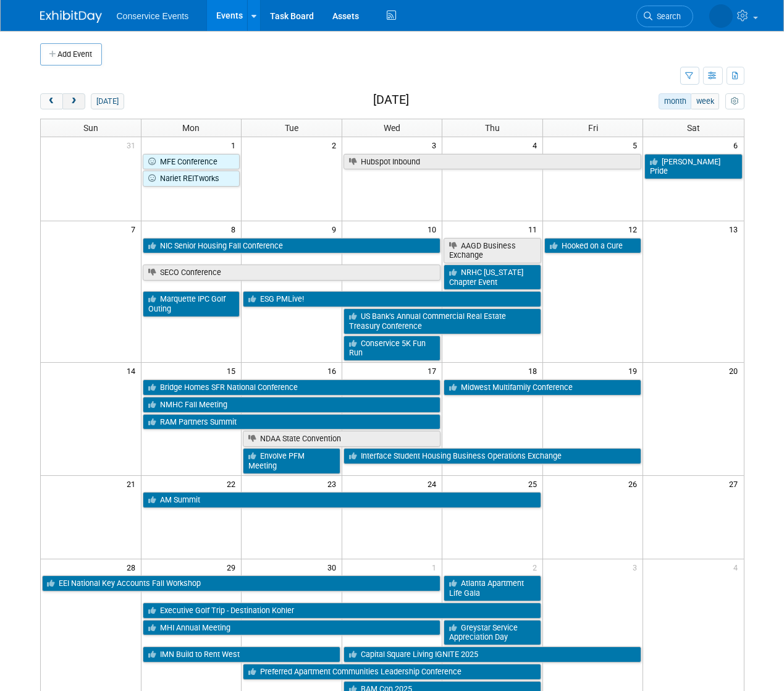  I want to click on span: 6, so click(739, 145).